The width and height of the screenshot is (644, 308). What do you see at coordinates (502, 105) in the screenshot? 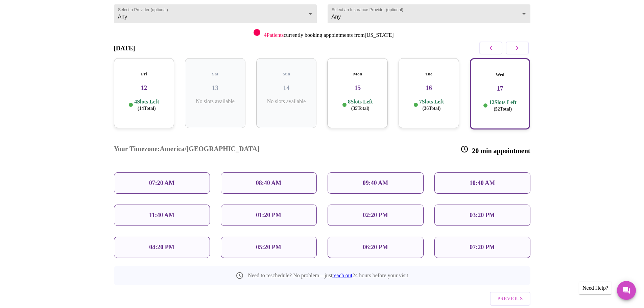
I see `p: 12 Slots Left` at bounding box center [502, 105].